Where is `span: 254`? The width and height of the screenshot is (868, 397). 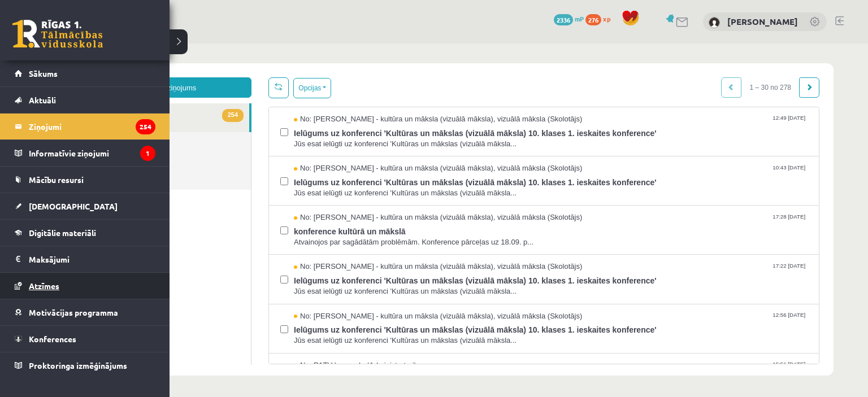 span: 254 is located at coordinates (188, 72).